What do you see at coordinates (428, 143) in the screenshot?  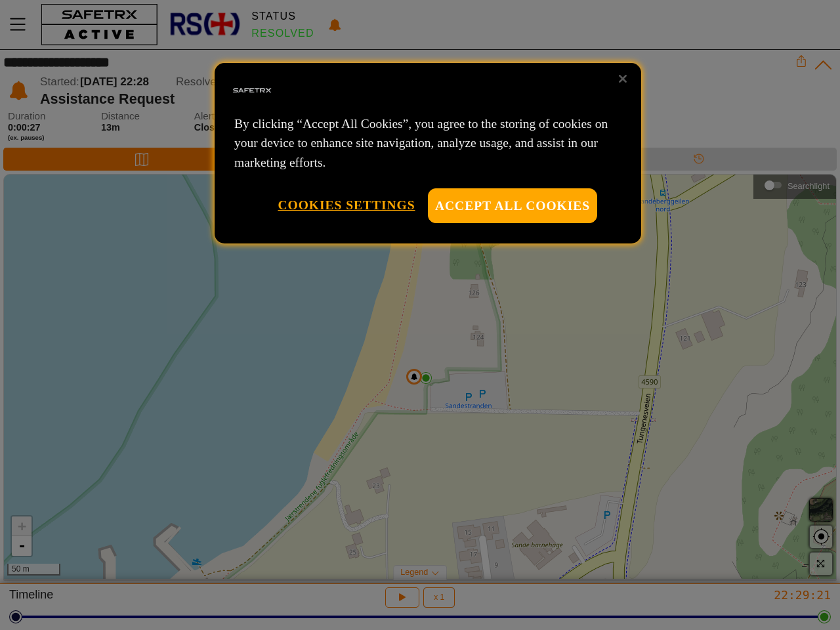 I see `p: By clicking “Accept All Cookies”, you agree to the storing of cookies on your device to enhance s...` at bounding box center [428, 143].